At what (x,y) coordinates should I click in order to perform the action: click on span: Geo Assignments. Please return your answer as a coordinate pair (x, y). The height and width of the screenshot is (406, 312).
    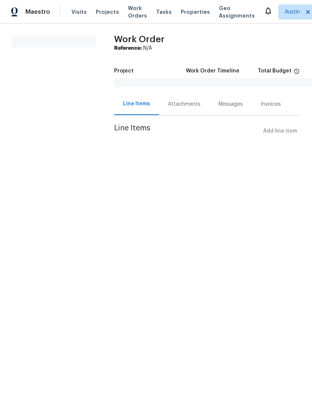
    Looking at the image, I should click on (237, 12).